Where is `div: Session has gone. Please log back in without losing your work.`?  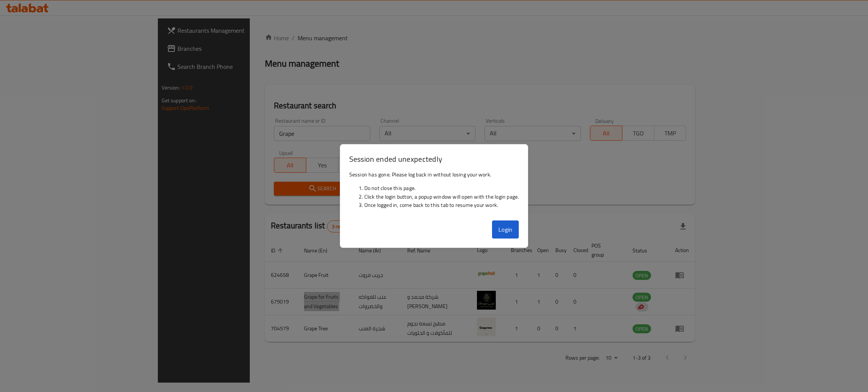
div: Session has gone. Please log back in without losing your work. is located at coordinates (434, 192).